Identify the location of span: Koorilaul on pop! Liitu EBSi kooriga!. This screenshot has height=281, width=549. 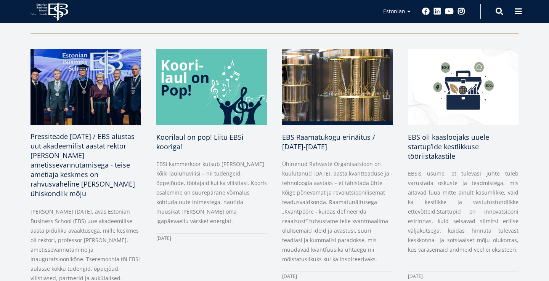
(200, 142).